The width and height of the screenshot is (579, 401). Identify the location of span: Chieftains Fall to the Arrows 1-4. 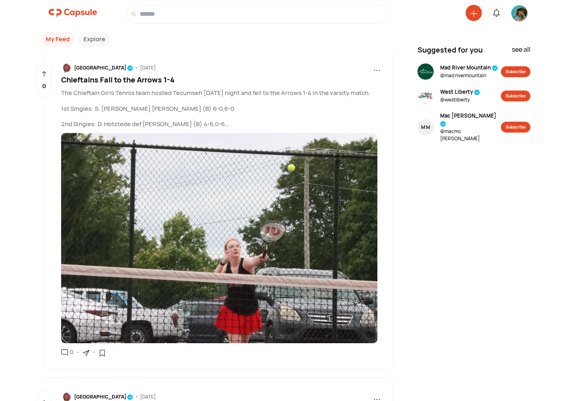
(118, 80).